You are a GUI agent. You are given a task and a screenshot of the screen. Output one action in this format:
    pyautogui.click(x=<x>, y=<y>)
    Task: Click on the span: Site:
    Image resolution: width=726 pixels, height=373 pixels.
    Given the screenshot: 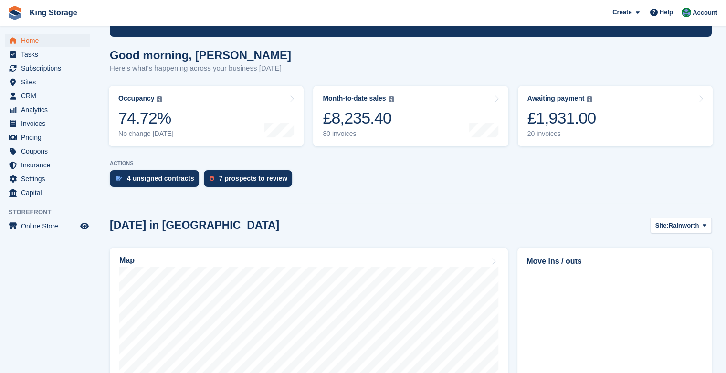 What is the action you would take?
    pyautogui.click(x=662, y=226)
    